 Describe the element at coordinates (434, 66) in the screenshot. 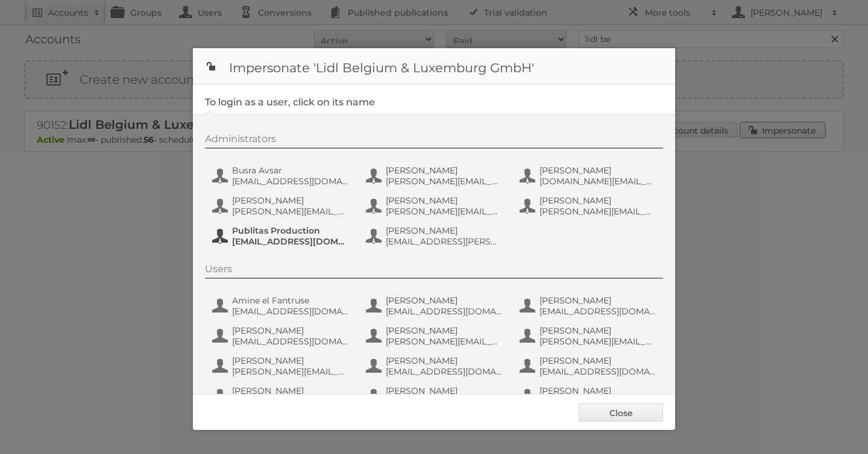

I see `h1: Impersonate 'Lidl Belgium & Luxemburg GmbH'` at that location.